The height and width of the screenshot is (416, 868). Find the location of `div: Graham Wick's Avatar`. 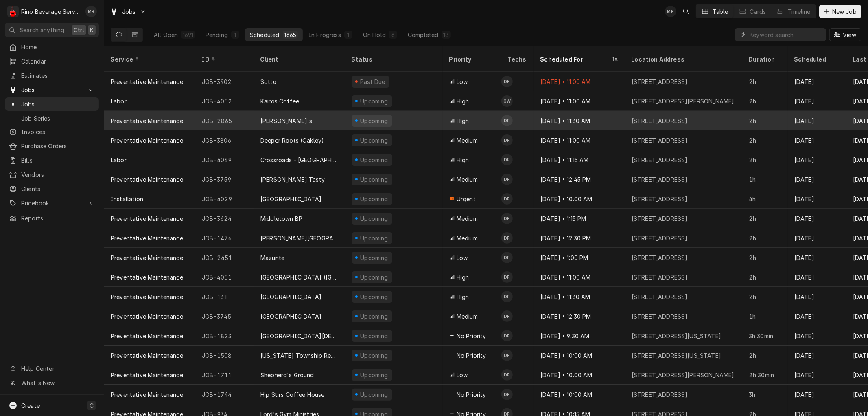

div: Graham Wick's Avatar is located at coordinates (508, 101).